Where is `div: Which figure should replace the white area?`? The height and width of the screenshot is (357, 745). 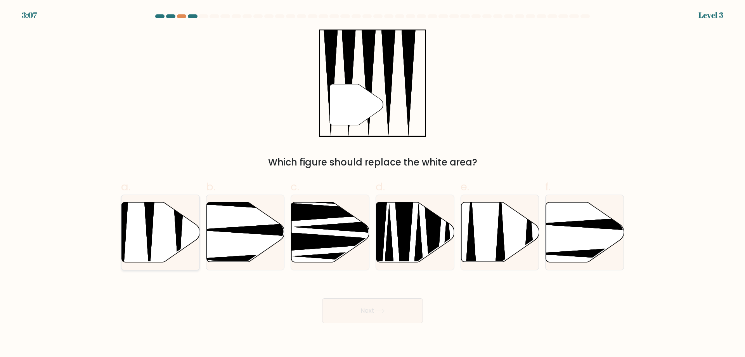 div: Which figure should replace the white area? is located at coordinates (373, 162).